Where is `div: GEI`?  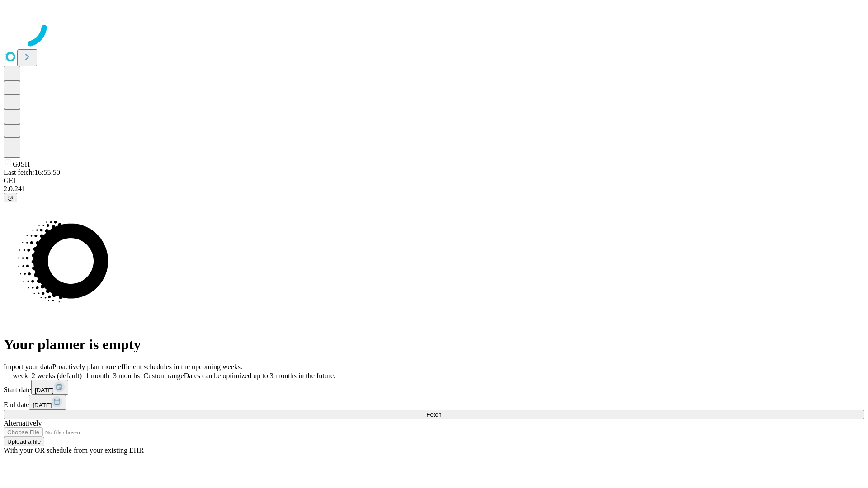
div: GEI is located at coordinates (434, 181).